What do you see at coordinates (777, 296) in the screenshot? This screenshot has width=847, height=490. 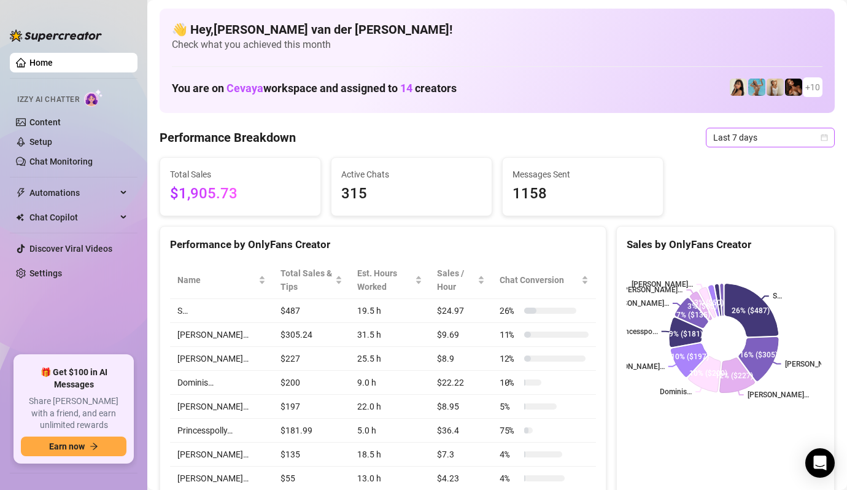 I see `text: S…` at bounding box center [777, 296].